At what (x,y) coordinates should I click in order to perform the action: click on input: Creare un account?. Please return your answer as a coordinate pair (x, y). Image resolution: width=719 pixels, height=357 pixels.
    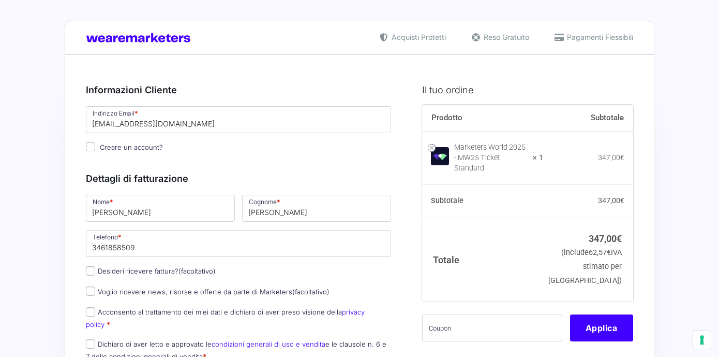
    Looking at the image, I should click on (91, 146).